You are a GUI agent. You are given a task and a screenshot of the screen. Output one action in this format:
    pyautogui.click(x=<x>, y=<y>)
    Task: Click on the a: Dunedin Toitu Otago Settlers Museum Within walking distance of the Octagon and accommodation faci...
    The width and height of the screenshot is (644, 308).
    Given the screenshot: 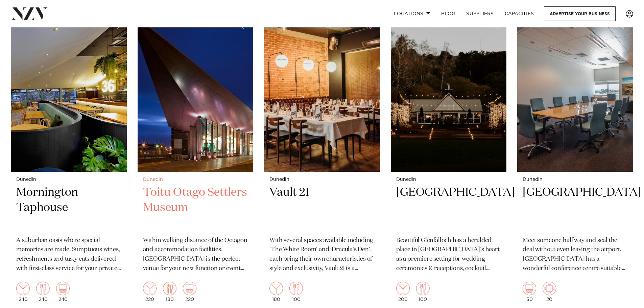 What is the action you would take?
    pyautogui.click(x=195, y=162)
    